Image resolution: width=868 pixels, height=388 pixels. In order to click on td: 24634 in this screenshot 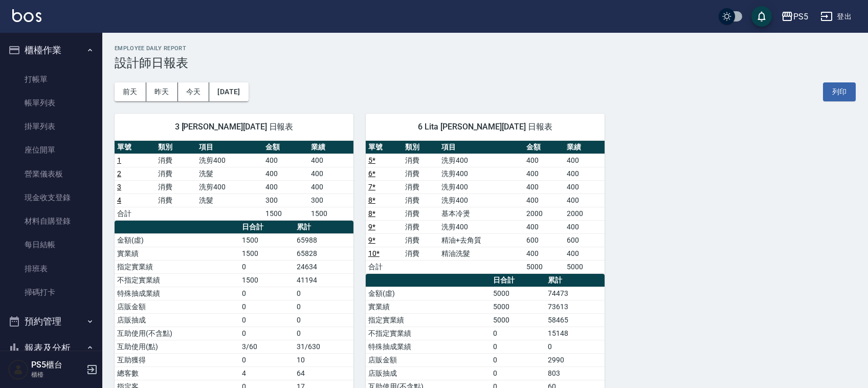, I will do `click(324, 267)`.